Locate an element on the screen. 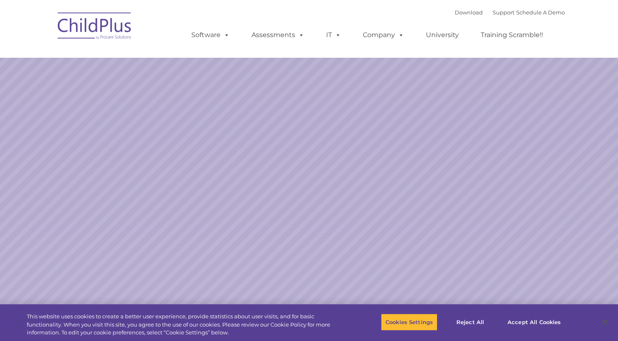 The width and height of the screenshot is (618, 341). button: Close is located at coordinates (605, 322).